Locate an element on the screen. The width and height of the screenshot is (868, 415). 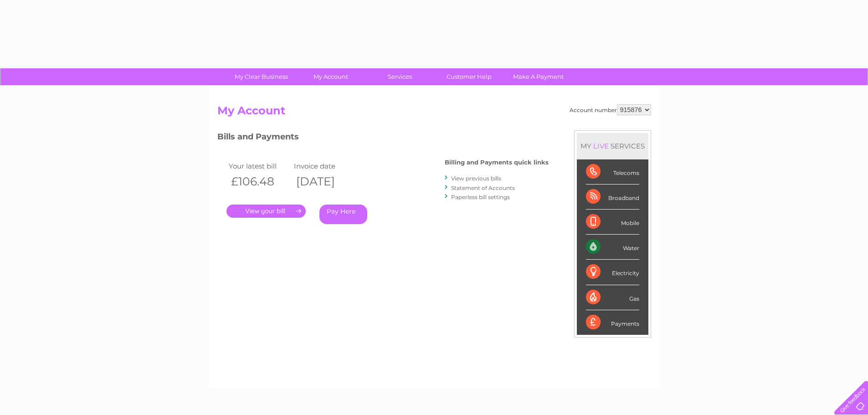
div: Payments is located at coordinates (612, 323).